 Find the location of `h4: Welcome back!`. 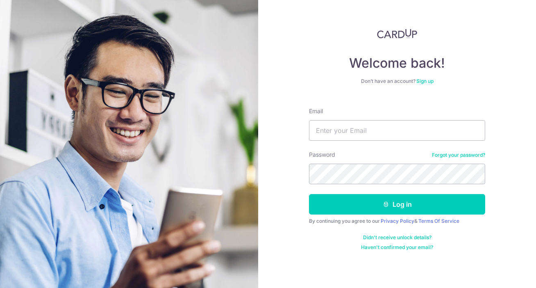

h4: Welcome back! is located at coordinates (397, 63).